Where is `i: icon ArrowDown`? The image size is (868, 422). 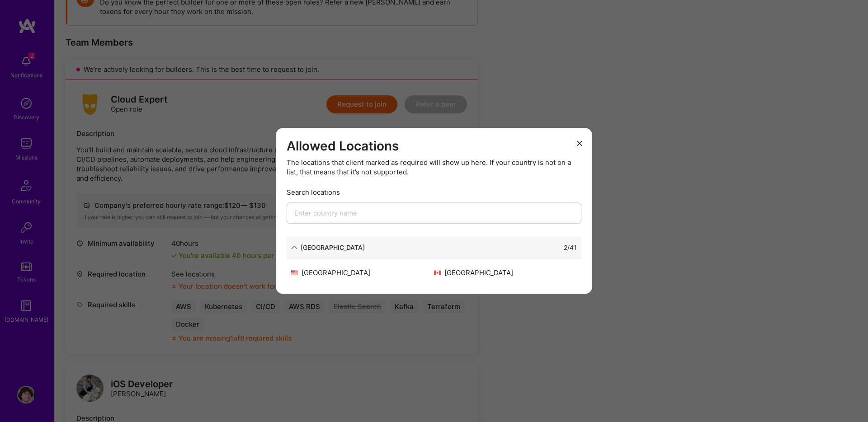 i: icon ArrowDown is located at coordinates (294, 248).